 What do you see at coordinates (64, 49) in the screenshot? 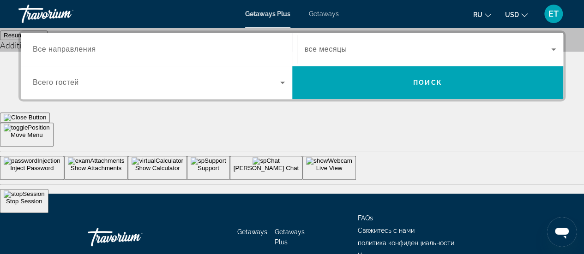
I see `span: Все направления` at bounding box center [64, 49].